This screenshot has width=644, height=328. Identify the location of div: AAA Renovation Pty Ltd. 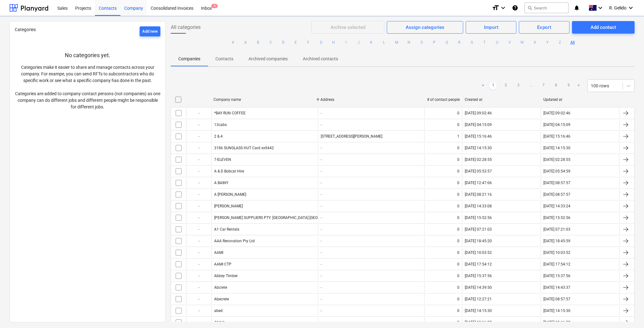
(234, 241).